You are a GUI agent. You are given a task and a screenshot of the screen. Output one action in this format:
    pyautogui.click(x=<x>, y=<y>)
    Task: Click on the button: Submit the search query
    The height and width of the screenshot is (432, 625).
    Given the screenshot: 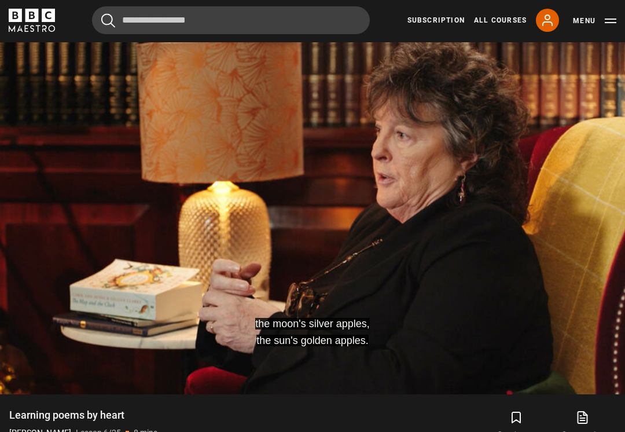 What is the action you would take?
    pyautogui.click(x=108, y=20)
    